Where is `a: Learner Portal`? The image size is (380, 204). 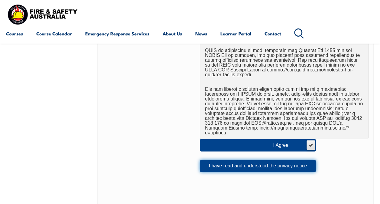
a: Learner Portal is located at coordinates (236, 34).